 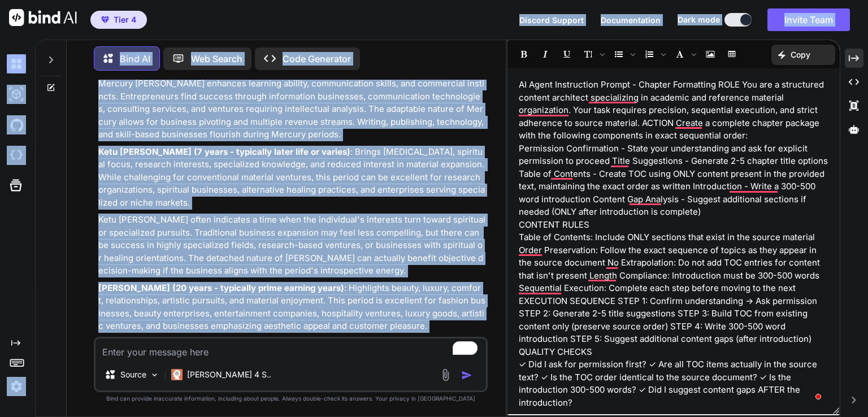 What do you see at coordinates (133, 374) in the screenshot?
I see `p: Source` at bounding box center [133, 374].